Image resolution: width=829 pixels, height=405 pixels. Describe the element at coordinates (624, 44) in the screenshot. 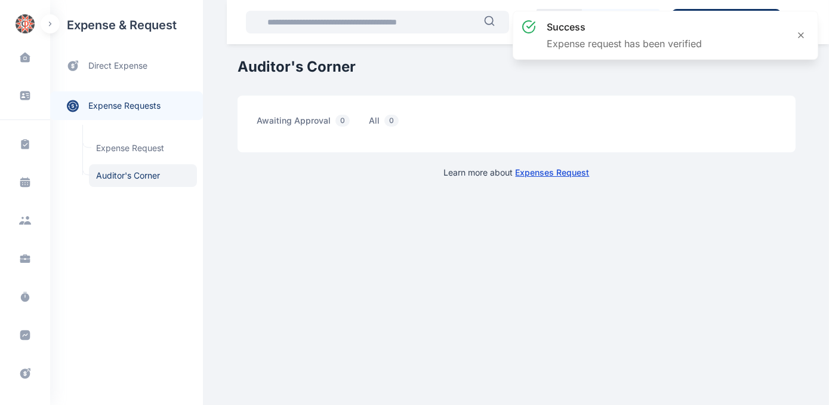

I see `p: Expense request has been verified` at that location.